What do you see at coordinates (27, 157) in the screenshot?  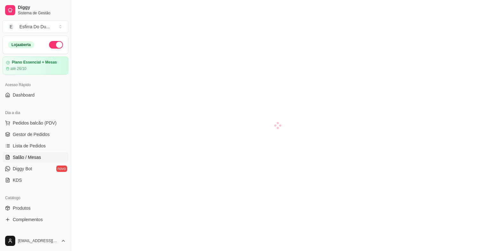 I see `span: Salão / Mesas` at bounding box center [27, 157].